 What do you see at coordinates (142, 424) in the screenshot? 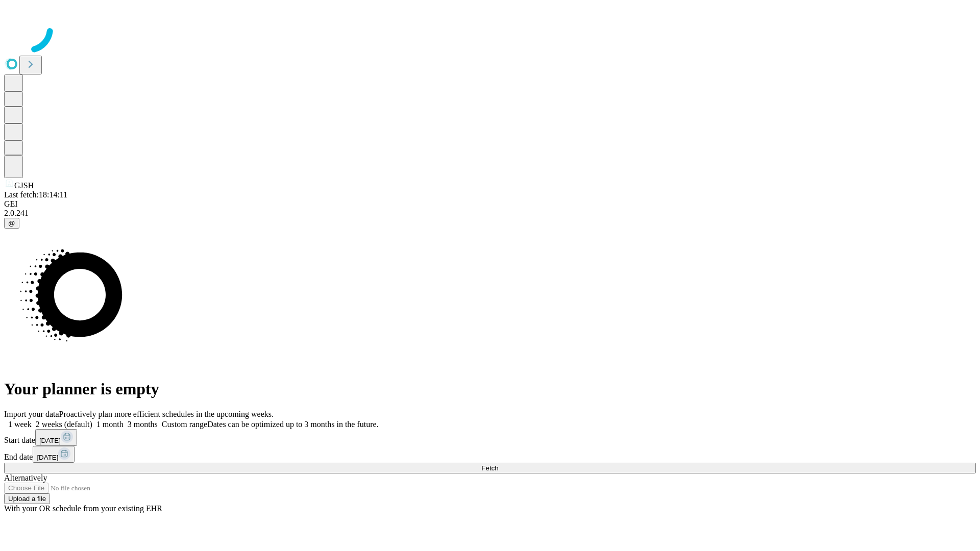
I see `span: 3 months` at bounding box center [142, 424].